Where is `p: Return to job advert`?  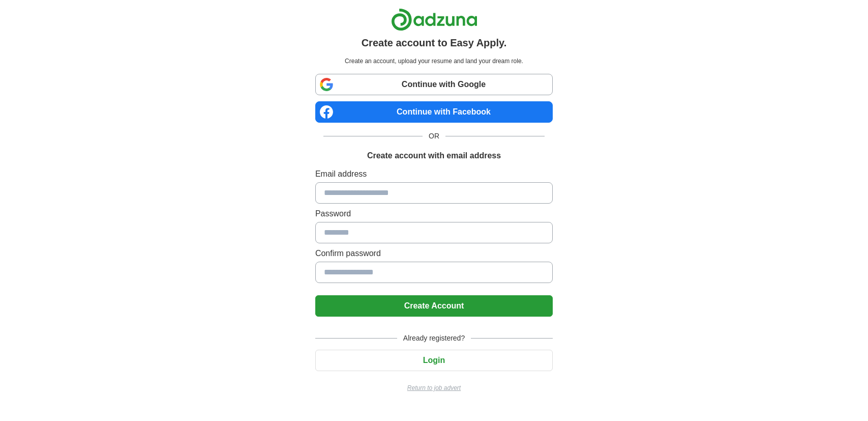
p: Return to job advert is located at coordinates (434, 388).